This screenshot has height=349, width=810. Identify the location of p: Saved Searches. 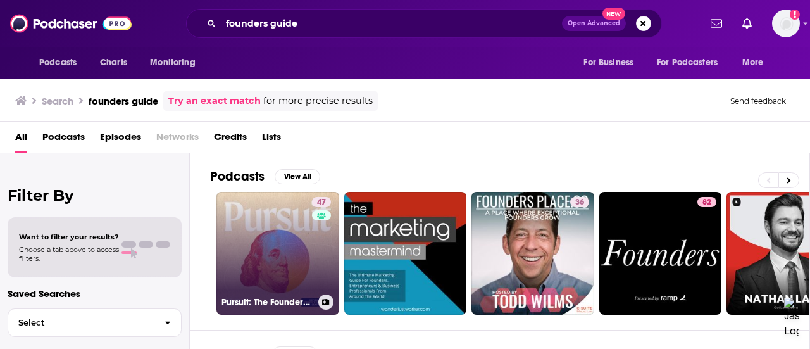
(94, 293).